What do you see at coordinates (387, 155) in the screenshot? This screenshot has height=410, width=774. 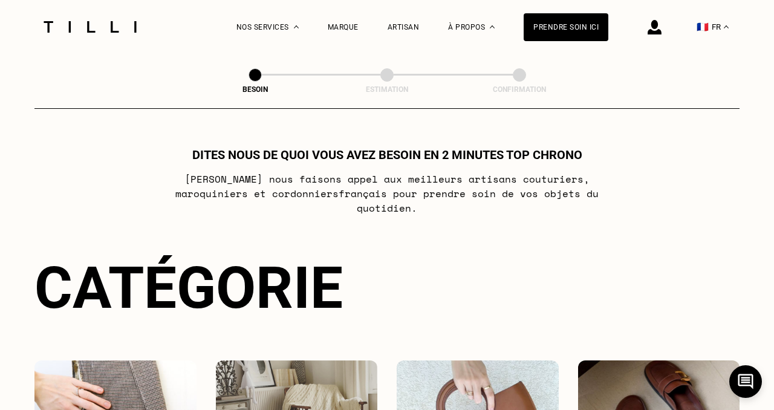 I see `h1: Dites nous de quoi vous avez besoin en 2 minutes top chrono` at bounding box center [387, 155].